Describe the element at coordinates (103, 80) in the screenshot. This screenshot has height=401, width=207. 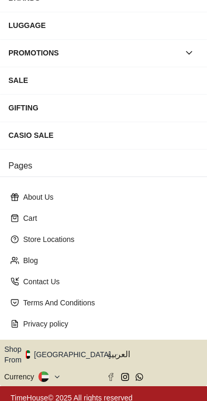
I see `div: SALE` at that location.